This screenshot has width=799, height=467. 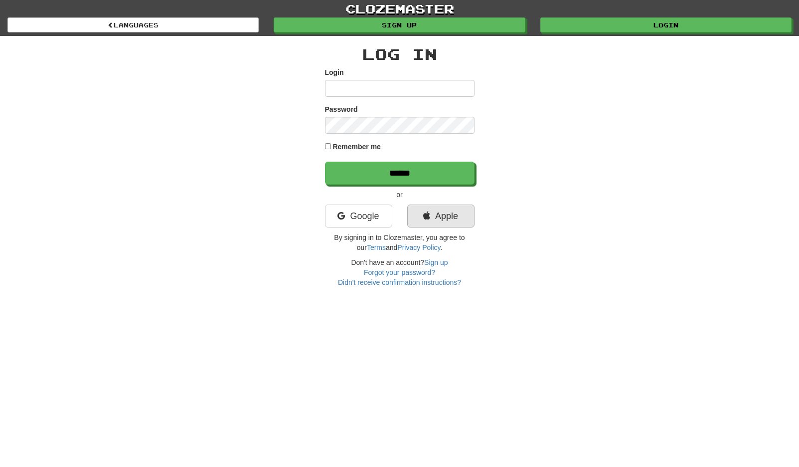 I want to click on h2: Log In, so click(x=400, y=54).